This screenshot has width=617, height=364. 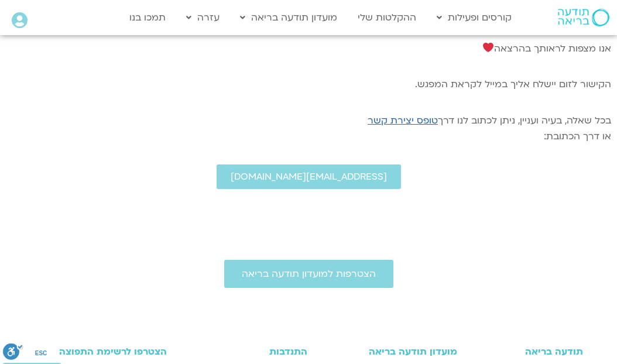 What do you see at coordinates (527, 352) in the screenshot?
I see `h3: תודעה בריאה` at bounding box center [527, 352].